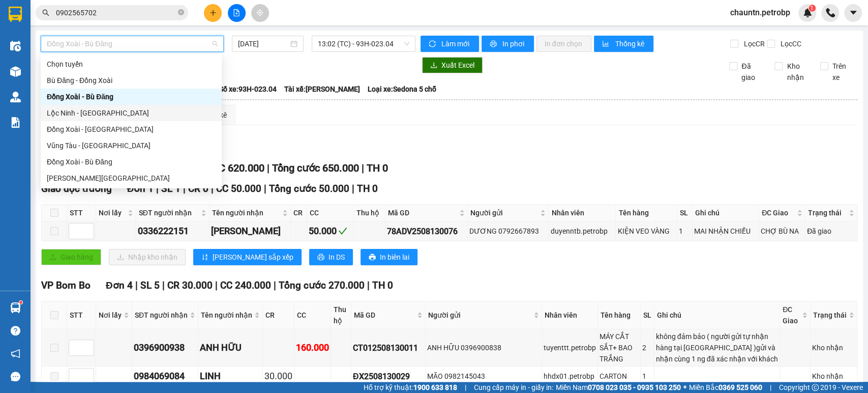  I want to click on button: aim, so click(260, 13).